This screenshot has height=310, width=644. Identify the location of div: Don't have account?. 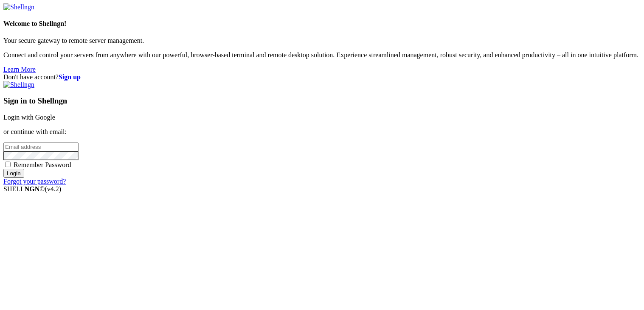
(322, 77).